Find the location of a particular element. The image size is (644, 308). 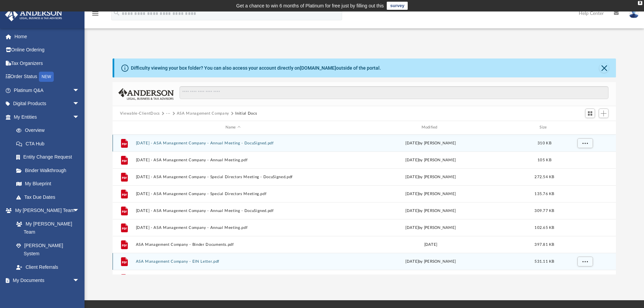

div: Name is located at coordinates (233, 127).